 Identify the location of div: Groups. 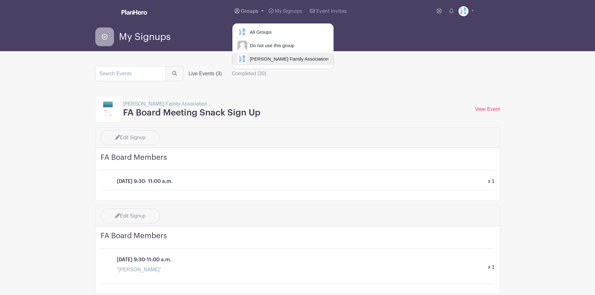
(283, 46).